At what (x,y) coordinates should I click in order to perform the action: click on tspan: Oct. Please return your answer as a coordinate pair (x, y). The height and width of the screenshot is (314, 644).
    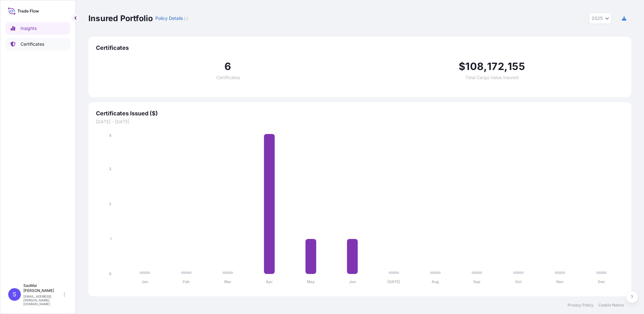
    Looking at the image, I should click on (518, 281).